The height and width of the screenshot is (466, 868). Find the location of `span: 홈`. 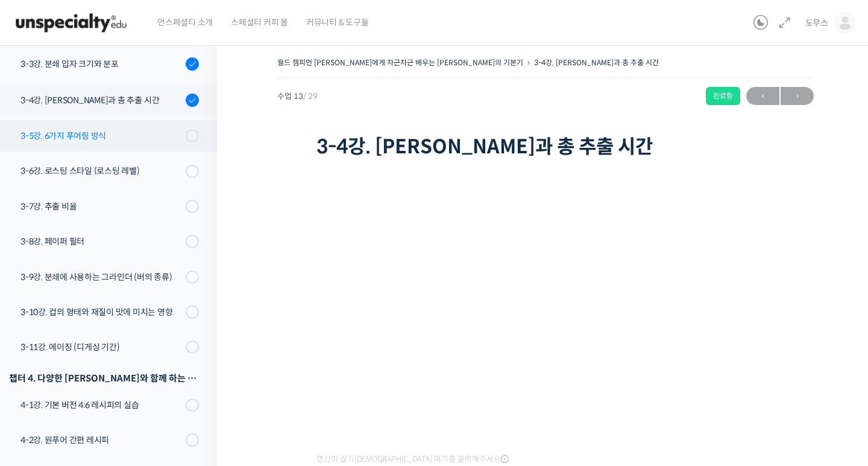

span: 홈 is located at coordinates (41, 388).